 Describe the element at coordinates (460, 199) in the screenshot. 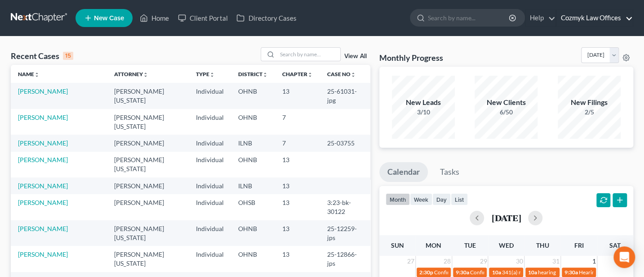

I see `button: list` at that location.